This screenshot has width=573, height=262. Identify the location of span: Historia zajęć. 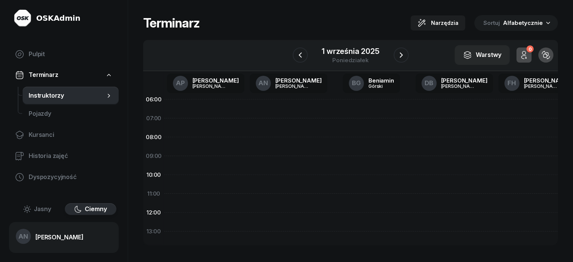
(70, 156).